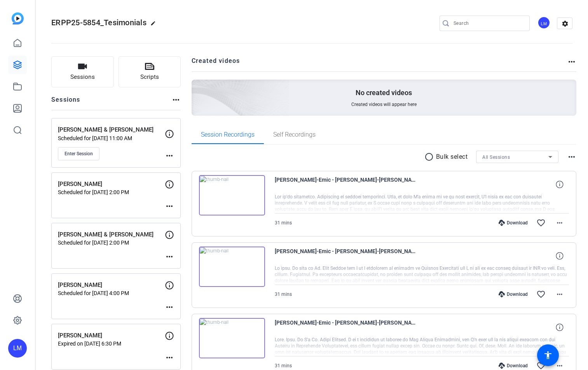 The height and width of the screenshot is (370, 588). Describe the element at coordinates (83, 72) in the screenshot. I see `button: Sessions` at that location.